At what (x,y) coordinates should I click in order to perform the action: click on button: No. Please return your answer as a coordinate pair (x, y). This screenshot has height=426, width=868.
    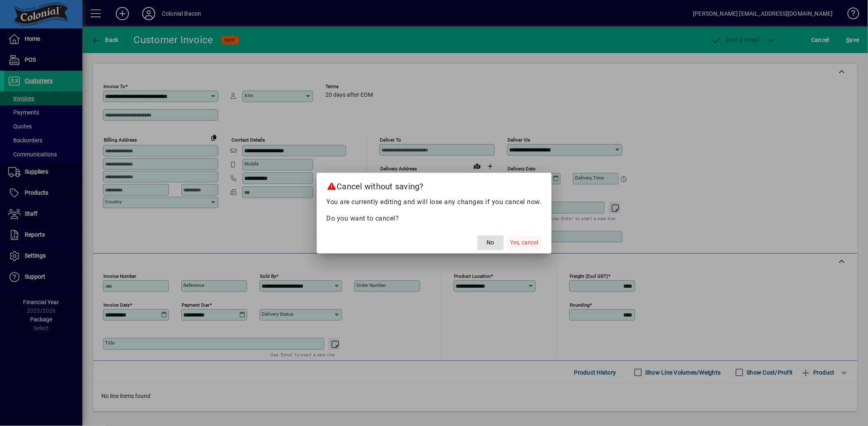
    Looking at the image, I should click on (490, 243).